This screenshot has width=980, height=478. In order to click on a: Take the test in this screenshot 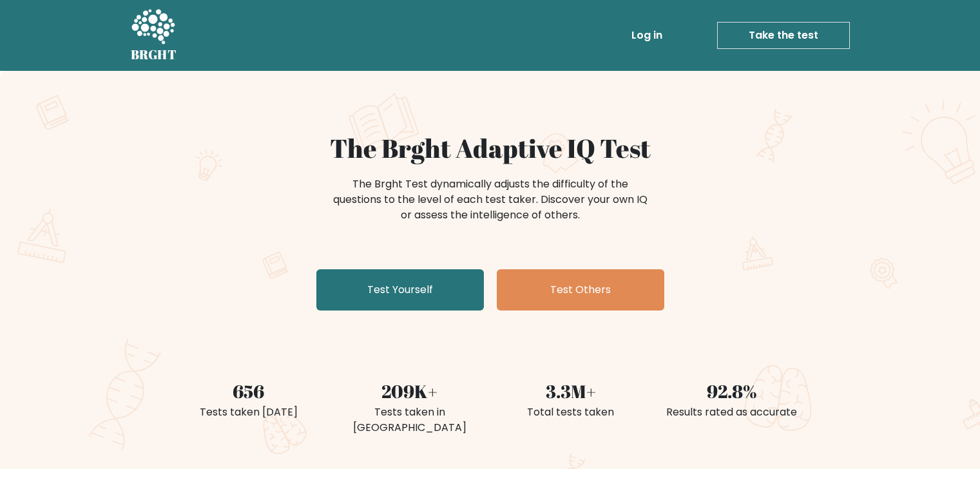, I will do `click(784, 35)`.